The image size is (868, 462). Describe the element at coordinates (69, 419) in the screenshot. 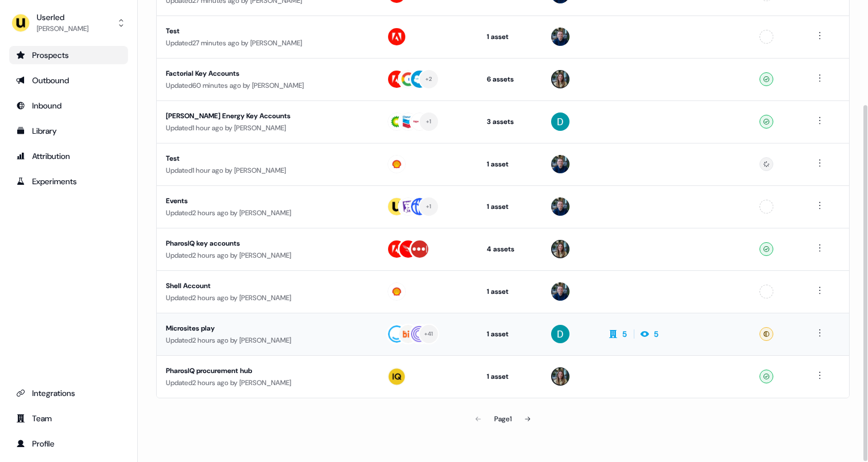

I see `a: Go to team` at that location.